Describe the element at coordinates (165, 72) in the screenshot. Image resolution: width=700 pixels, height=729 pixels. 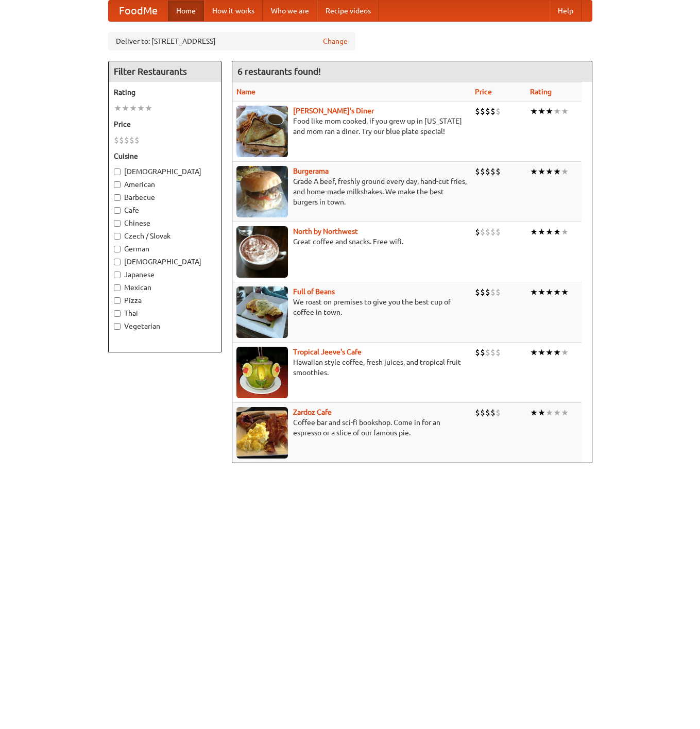
I see `h4: Filter Restaurants` at that location.